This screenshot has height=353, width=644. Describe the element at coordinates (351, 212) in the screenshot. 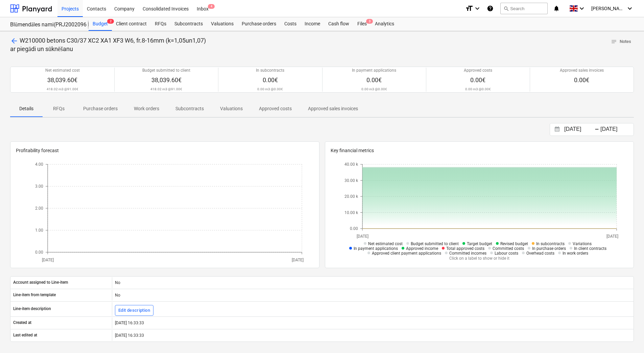

I see `tspan: 10.00 k` at that location.